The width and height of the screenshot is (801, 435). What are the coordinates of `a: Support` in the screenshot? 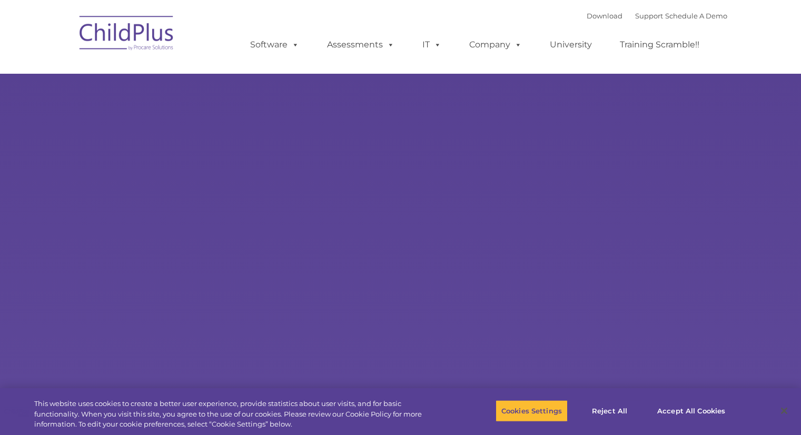 It's located at (649, 16).